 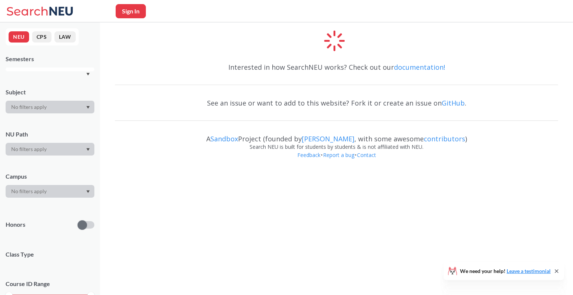 I want to click on a: Report a bug, so click(x=339, y=155).